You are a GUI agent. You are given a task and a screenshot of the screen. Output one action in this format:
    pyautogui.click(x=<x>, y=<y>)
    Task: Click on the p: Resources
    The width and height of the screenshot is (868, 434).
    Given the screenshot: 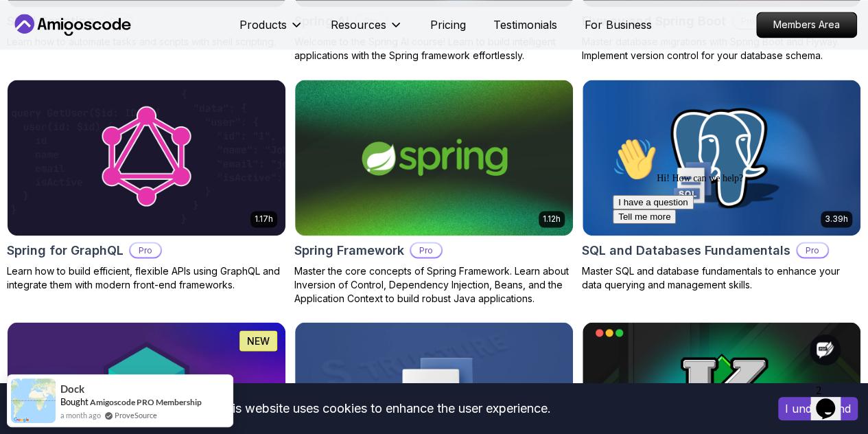 What is the action you would take?
    pyautogui.click(x=359, y=25)
    